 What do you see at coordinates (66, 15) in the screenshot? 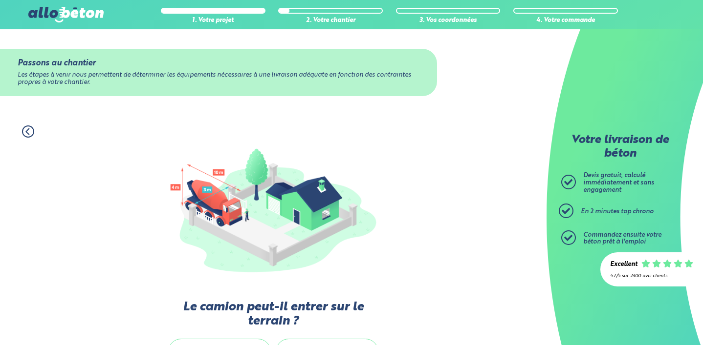
I see `img: allobéton` at bounding box center [66, 15].